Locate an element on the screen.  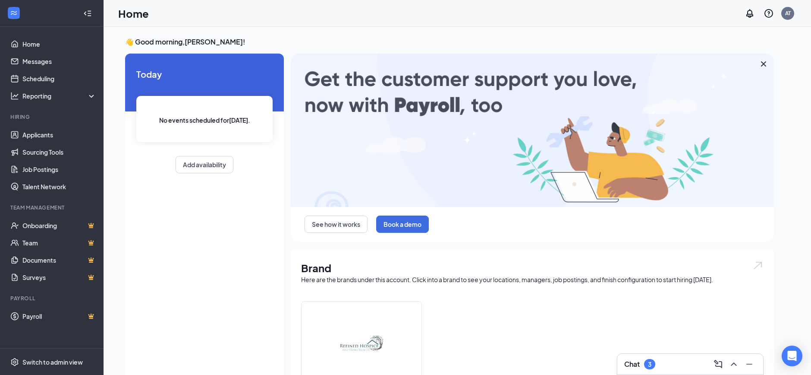
svg: Collapse is located at coordinates (88, 13).